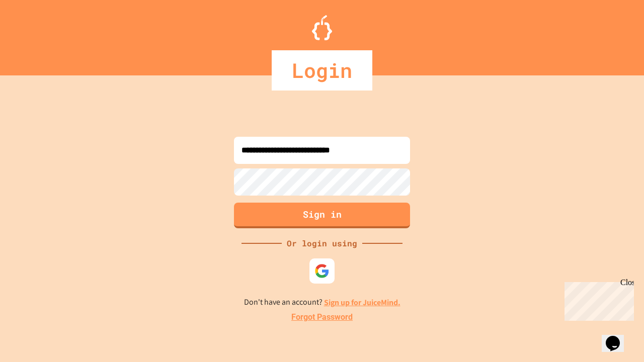 The image size is (644, 362). I want to click on div: Login, so click(322, 70).